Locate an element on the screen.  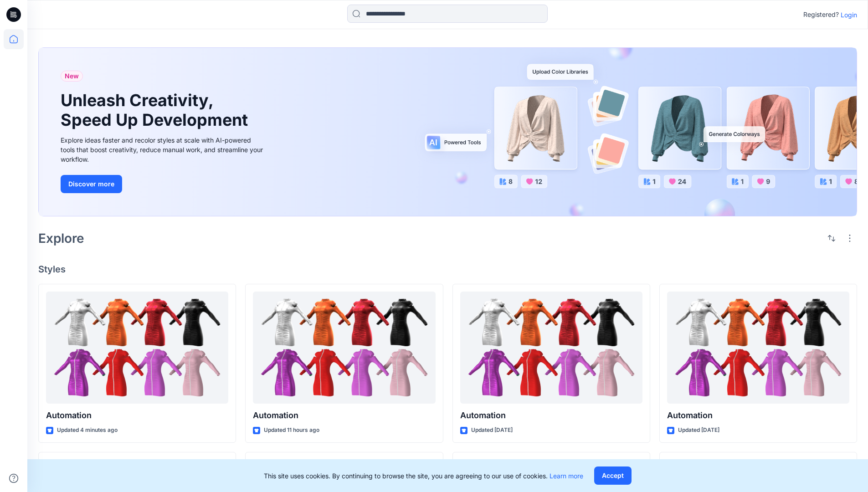
button: Discover more is located at coordinates (91, 184).